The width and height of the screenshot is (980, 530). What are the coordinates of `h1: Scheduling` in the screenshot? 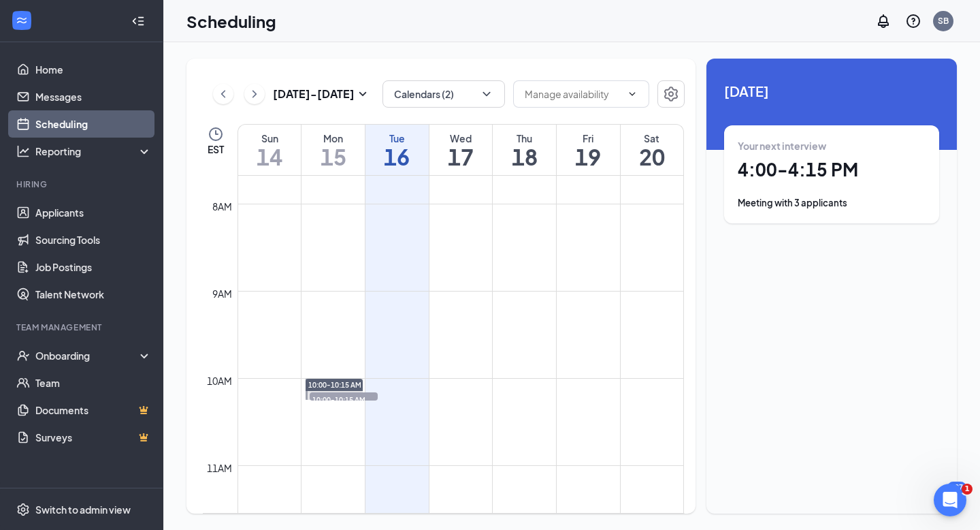 It's located at (232, 21).